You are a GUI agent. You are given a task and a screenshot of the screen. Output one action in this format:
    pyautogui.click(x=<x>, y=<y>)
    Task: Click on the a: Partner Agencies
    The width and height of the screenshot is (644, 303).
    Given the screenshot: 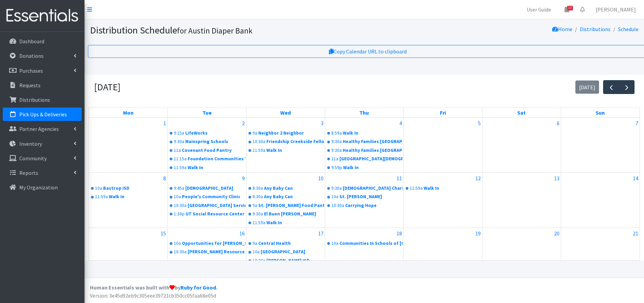 What is the action you would take?
    pyautogui.click(x=42, y=129)
    